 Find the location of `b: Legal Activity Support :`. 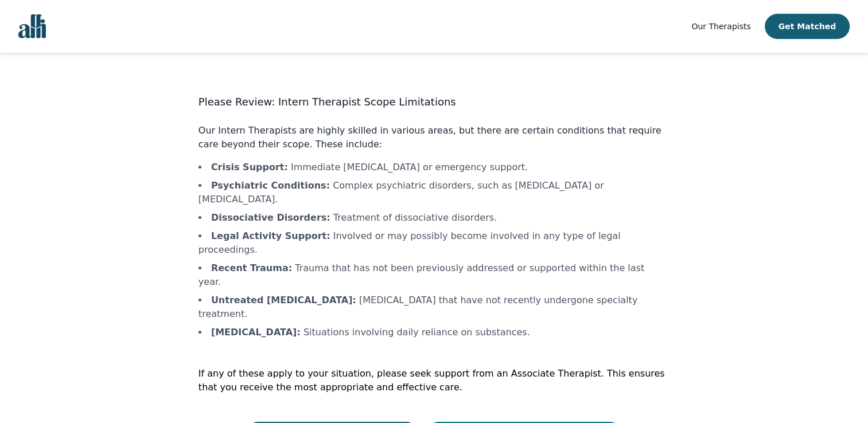

b: Legal Activity Support : is located at coordinates (271, 236).